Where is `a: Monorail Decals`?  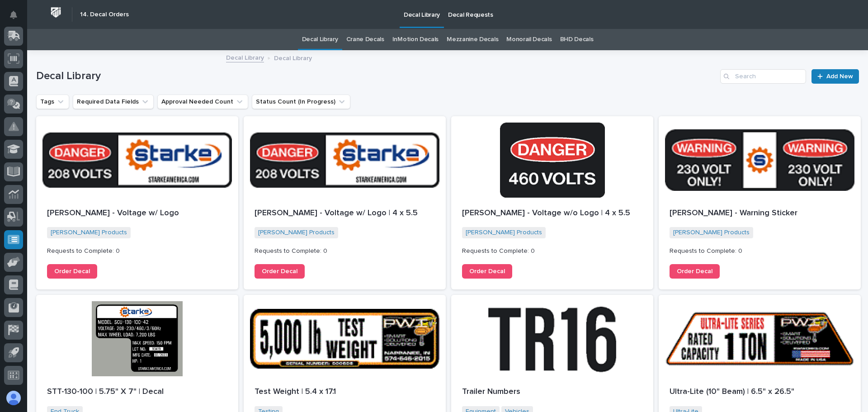
a: Monorail Decals is located at coordinates (529, 39).